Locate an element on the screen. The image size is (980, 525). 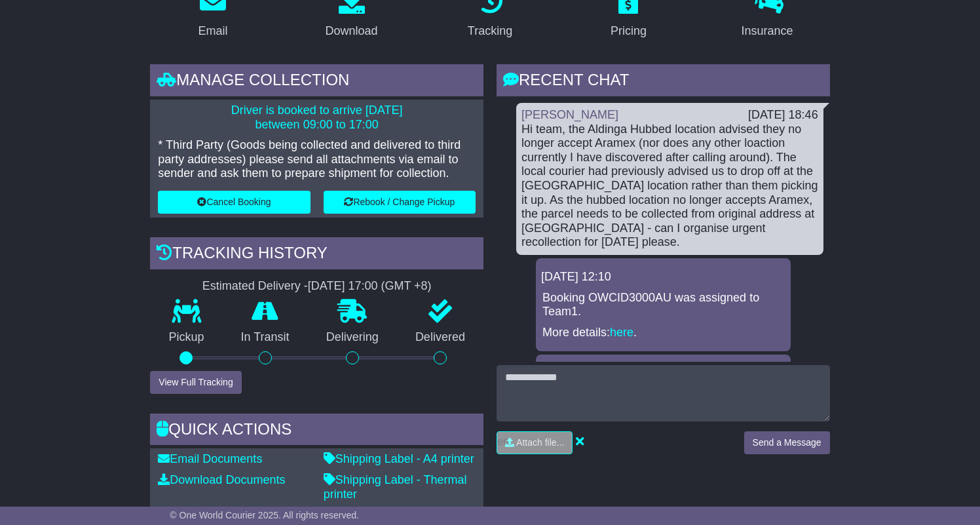
button: View Full Tracking is located at coordinates (195, 382).